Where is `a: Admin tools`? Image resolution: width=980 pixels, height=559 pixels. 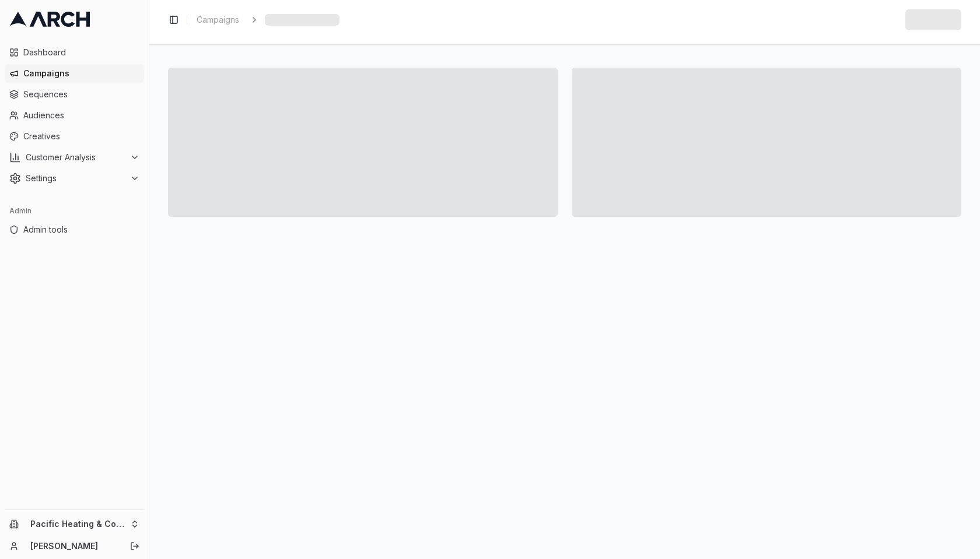 a: Admin tools is located at coordinates (74, 230).